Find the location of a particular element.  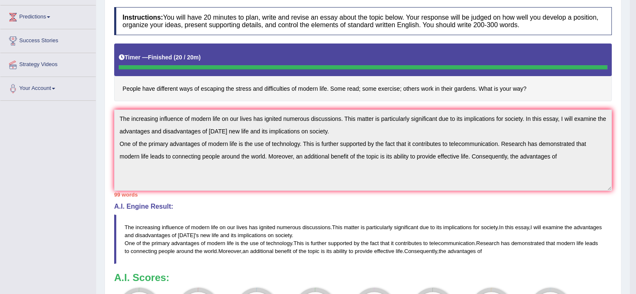

span: new is located at coordinates (205, 235).